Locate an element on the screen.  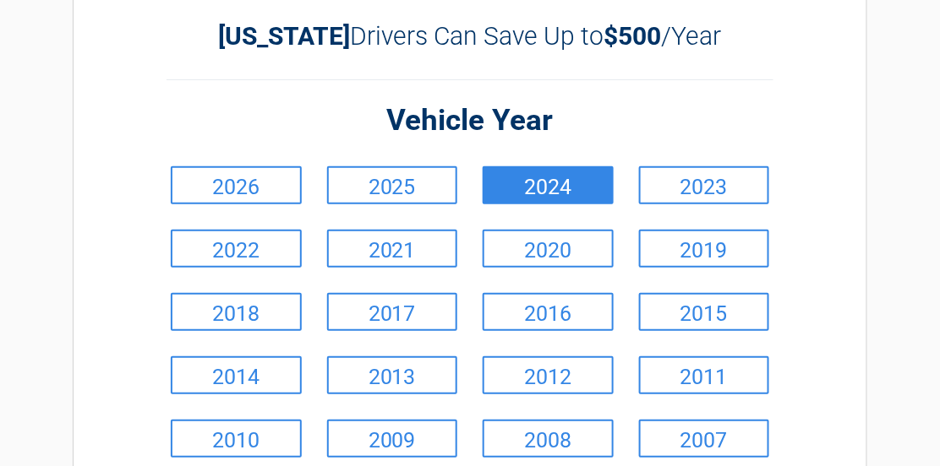
a: 2021 is located at coordinates (392, 248).